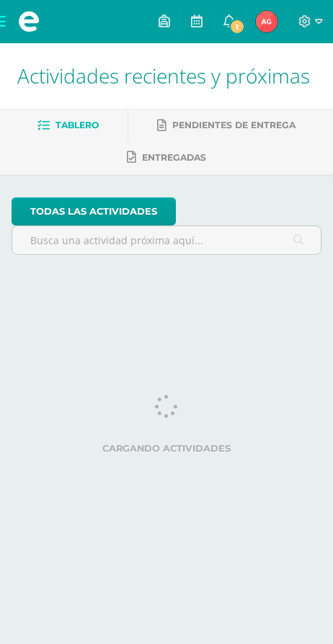 This screenshot has height=644, width=333. What do you see at coordinates (93, 211) in the screenshot?
I see `a: todas las Actividades` at bounding box center [93, 211].